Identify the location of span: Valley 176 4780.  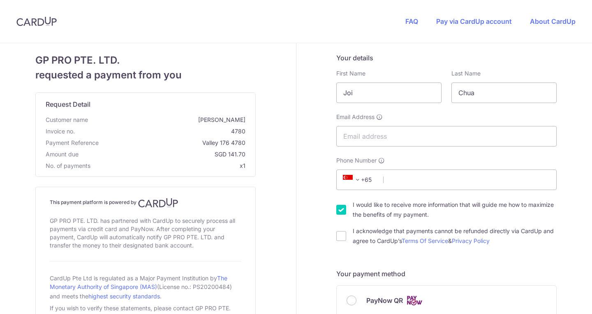
(173, 143).